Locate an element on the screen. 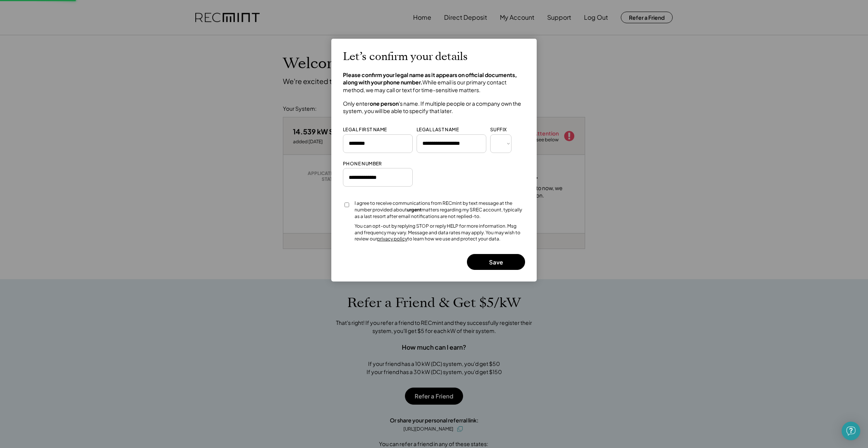 The image size is (868, 448). div: Open Intercom Messenger is located at coordinates (850, 431).